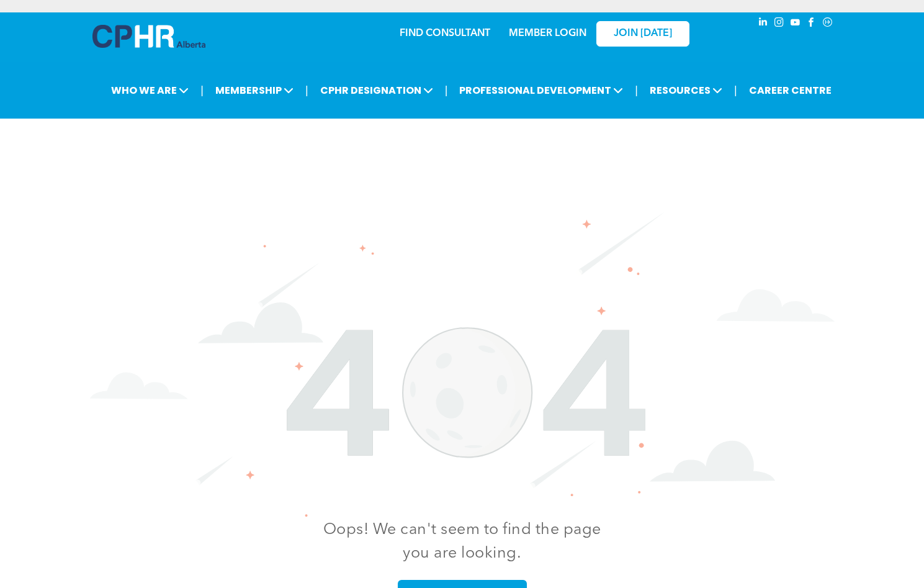 Image resolution: width=924 pixels, height=588 pixels. What do you see at coordinates (149, 91) in the screenshot?
I see `span: WHO WE ARE` at bounding box center [149, 91].